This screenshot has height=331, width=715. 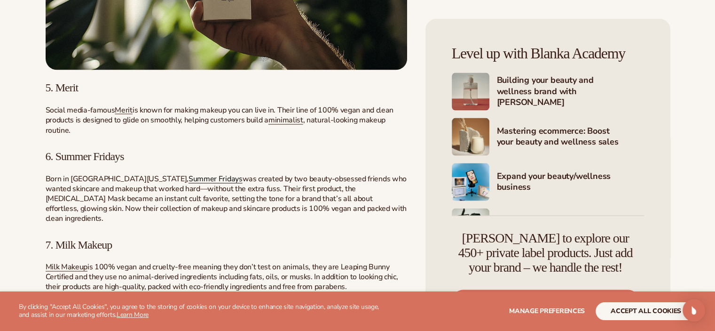 What do you see at coordinates (66, 267) in the screenshot?
I see `span: Milk Makeup` at bounding box center [66, 267].